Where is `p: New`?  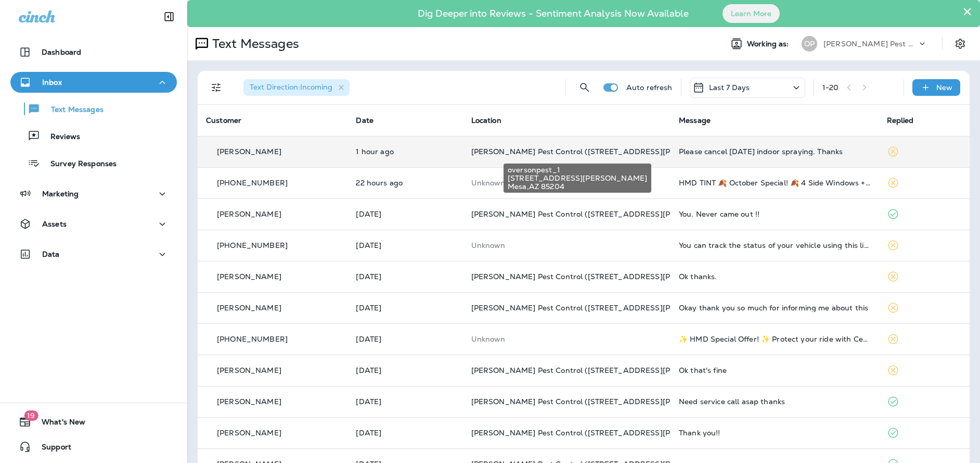 p: New is located at coordinates (944, 87).